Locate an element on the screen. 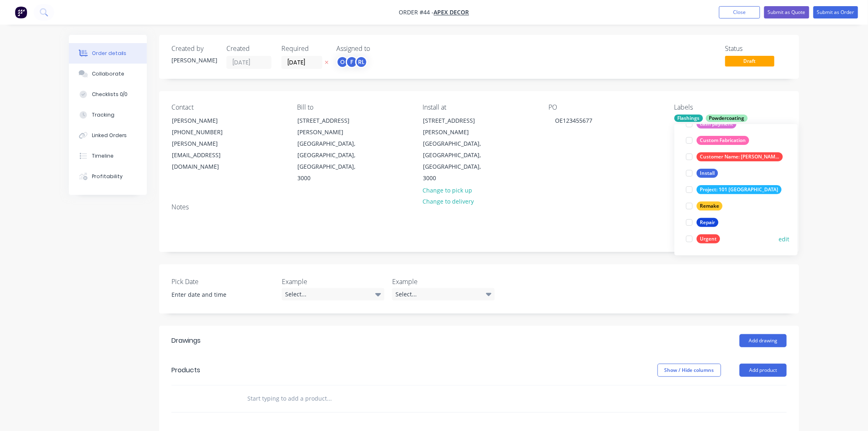 This screenshot has width=868, height=431. div: Contact is located at coordinates (228, 107).